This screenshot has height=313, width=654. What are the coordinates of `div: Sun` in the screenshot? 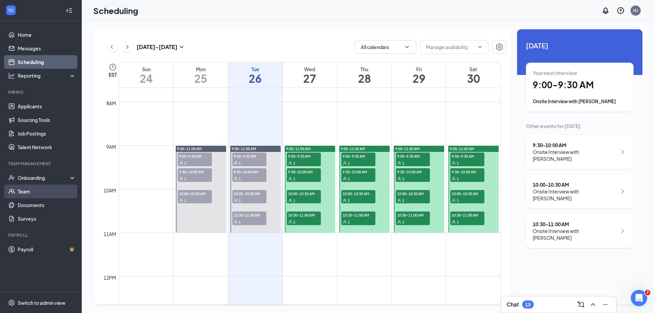 It's located at (146, 69).